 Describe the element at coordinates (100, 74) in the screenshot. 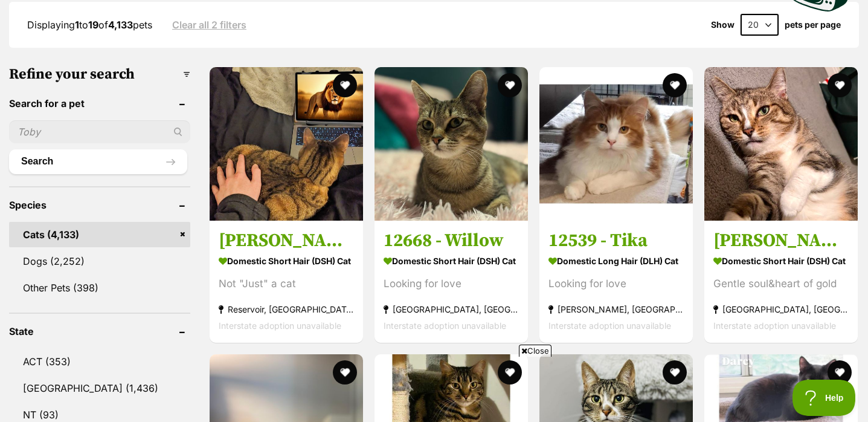

I see `h3: Refine your search` at that location.